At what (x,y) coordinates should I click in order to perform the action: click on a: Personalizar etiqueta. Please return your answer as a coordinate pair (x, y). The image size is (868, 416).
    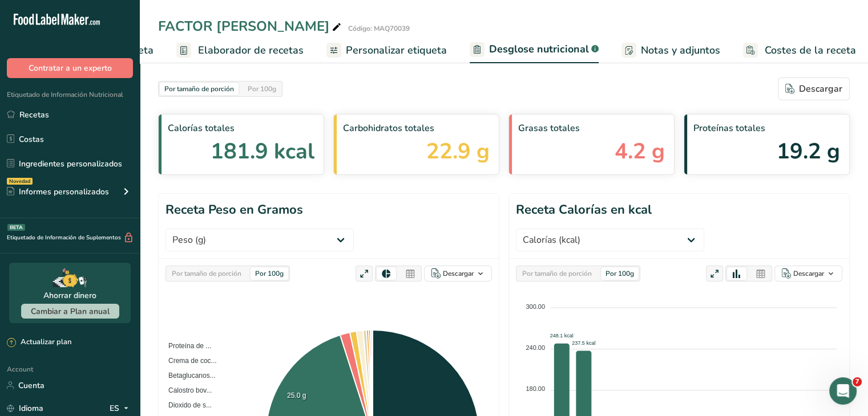
    Looking at the image, I should click on (387, 50).